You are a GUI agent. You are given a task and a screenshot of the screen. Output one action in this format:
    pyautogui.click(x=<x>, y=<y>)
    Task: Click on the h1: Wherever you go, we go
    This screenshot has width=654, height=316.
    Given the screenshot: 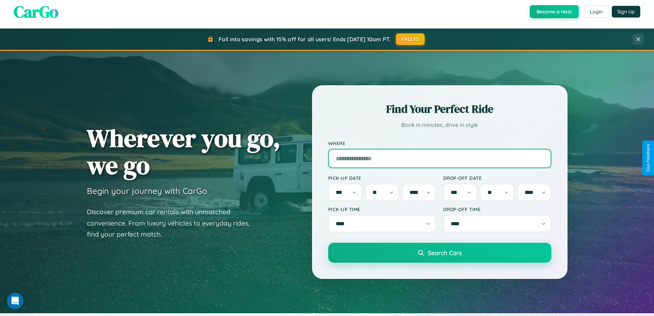 What is the action you would take?
    pyautogui.click(x=184, y=151)
    